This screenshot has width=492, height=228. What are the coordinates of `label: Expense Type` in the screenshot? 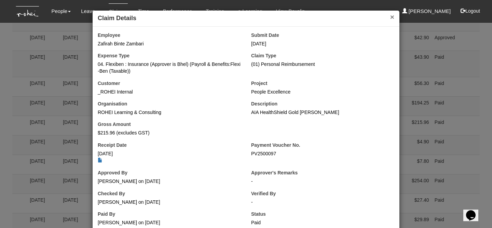 It's located at (113, 56).